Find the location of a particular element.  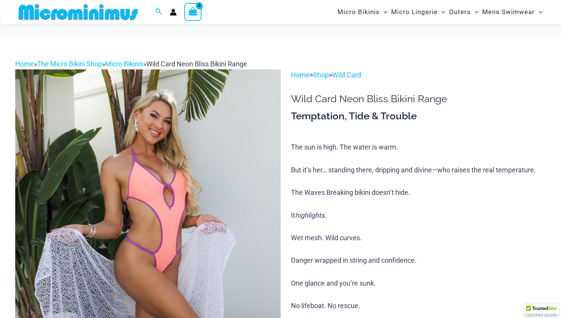

a: Mens SwimwearMenu ToggleMenu Toggle is located at coordinates (513, 12).